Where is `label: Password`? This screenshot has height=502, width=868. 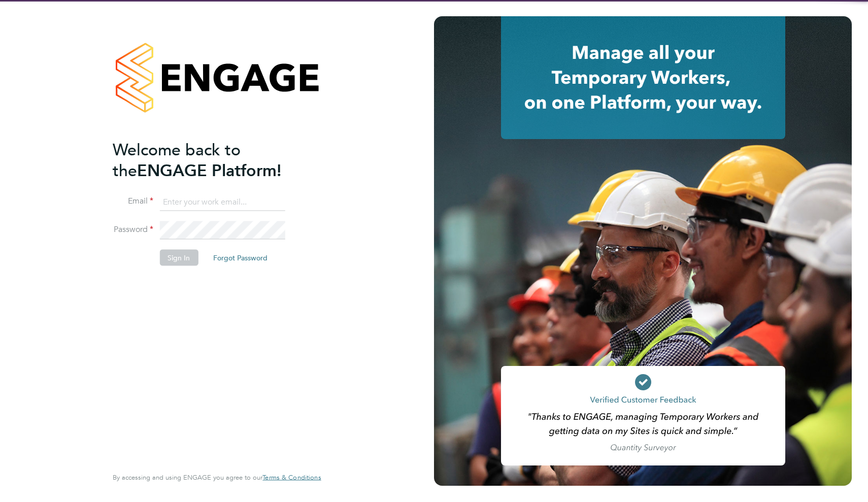
label: Password is located at coordinates (133, 230).